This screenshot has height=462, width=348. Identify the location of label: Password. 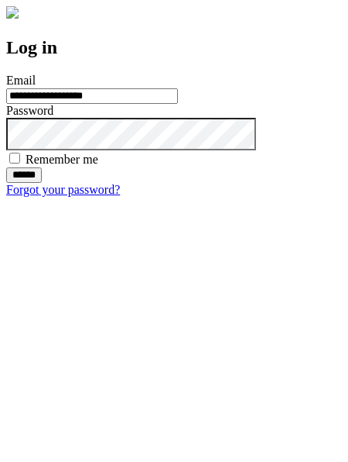
(29, 110).